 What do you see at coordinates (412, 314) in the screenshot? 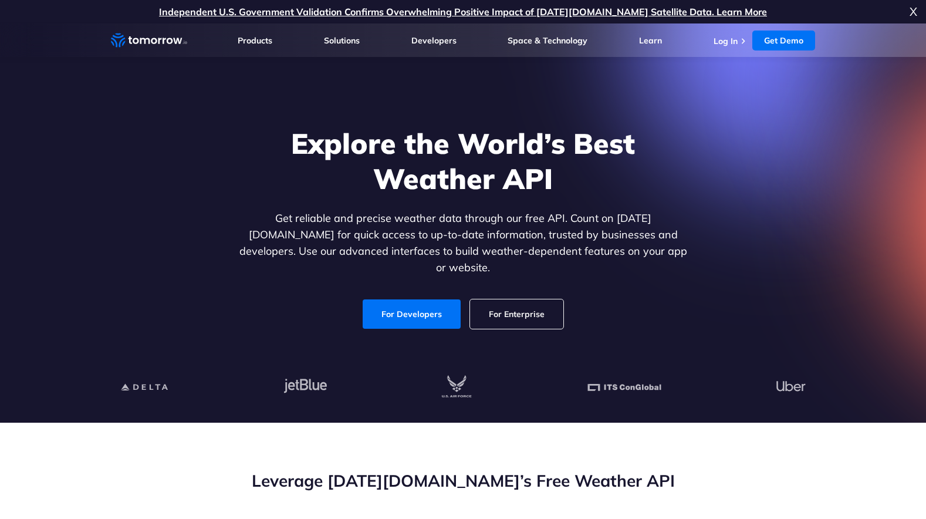
I see `a: For Developers` at bounding box center [412, 314].